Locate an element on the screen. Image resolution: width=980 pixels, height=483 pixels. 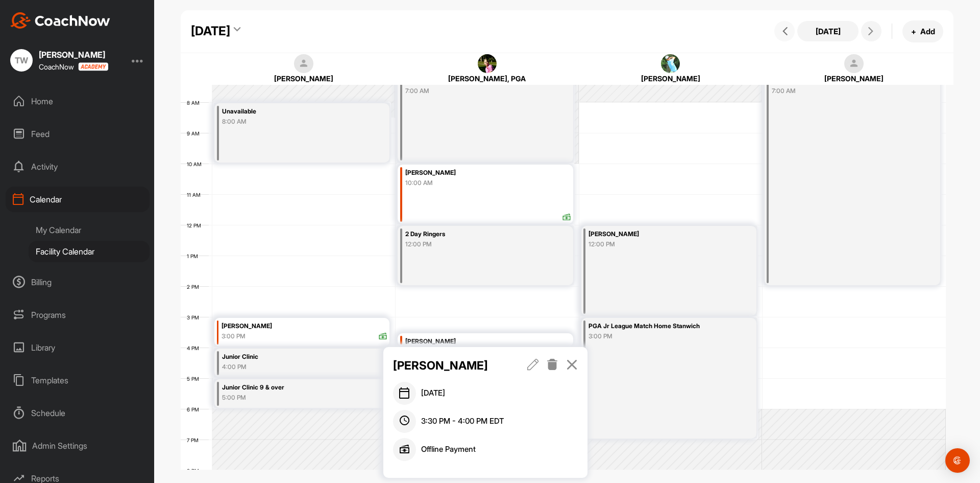
div: Billing is located at coordinates (78, 282).